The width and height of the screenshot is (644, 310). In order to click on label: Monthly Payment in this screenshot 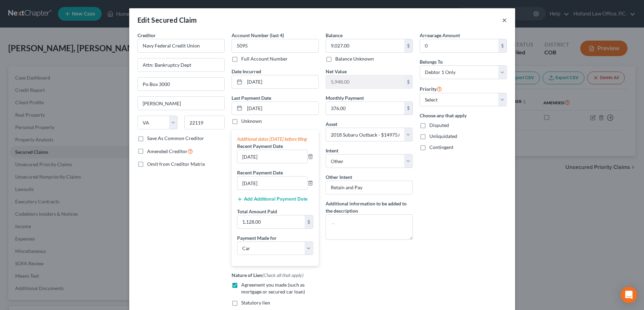, I will do `click(344, 97)`.